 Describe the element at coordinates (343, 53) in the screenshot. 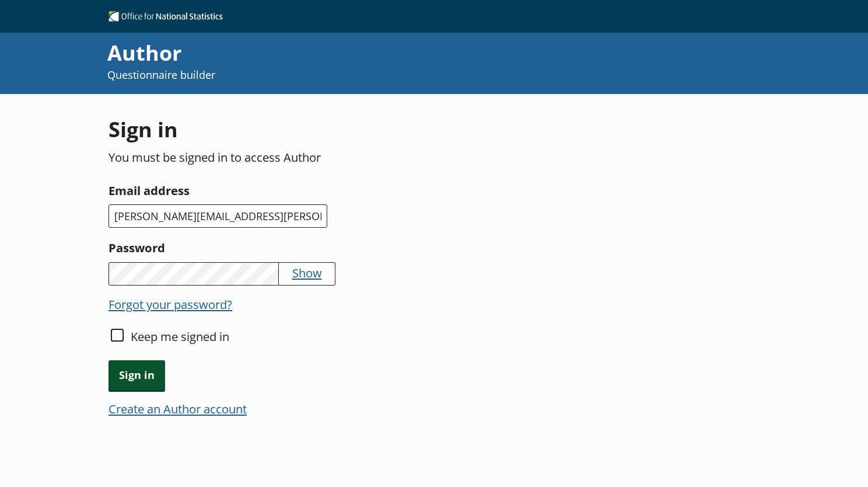

I see `div: Author` at that location.